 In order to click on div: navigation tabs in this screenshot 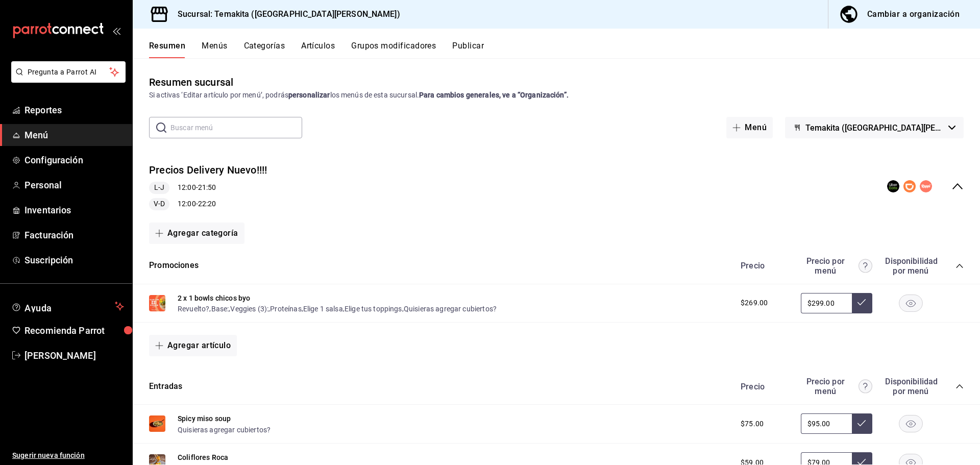, I will do `click(565, 50)`.